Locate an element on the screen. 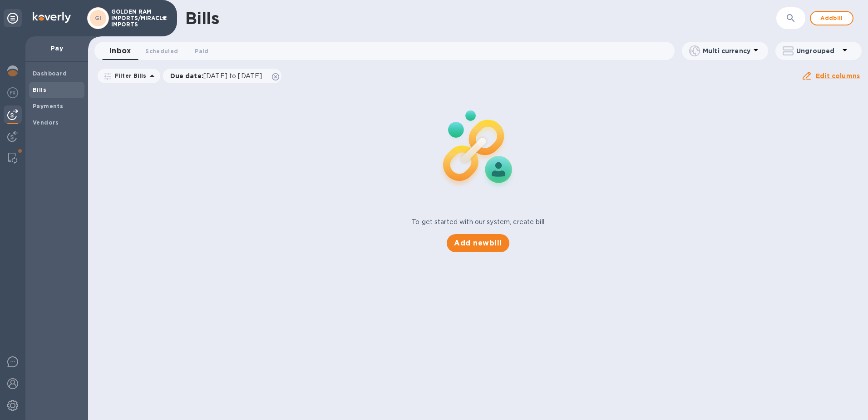 The height and width of the screenshot is (420, 868). span: Scheduled is located at coordinates (162, 51).